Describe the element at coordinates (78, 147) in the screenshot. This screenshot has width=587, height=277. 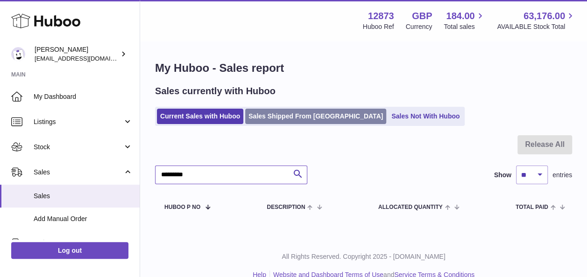
I see `span: Stock` at that location.